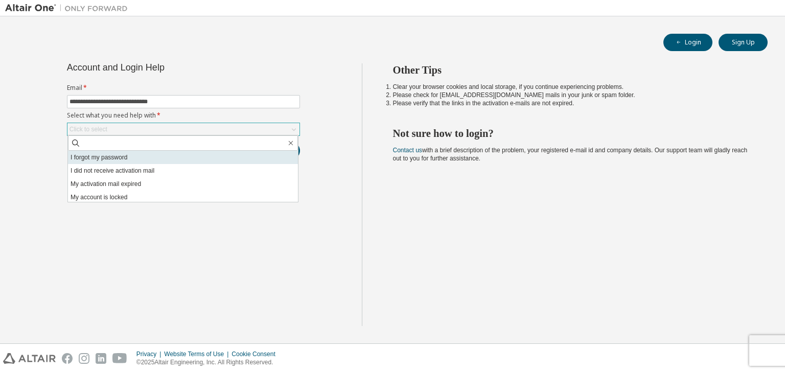 This screenshot has width=785, height=373. Describe the element at coordinates (69, 8) in the screenshot. I see `img: Altair One` at that location.